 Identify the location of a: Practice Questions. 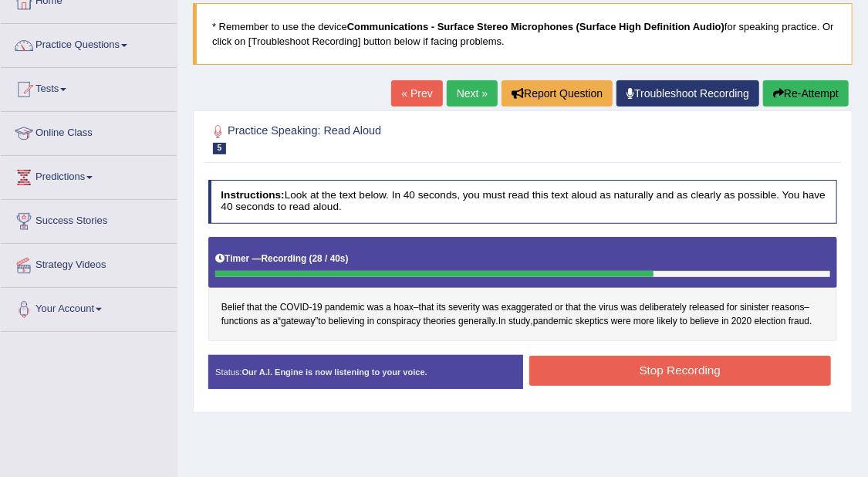
(89, 43).